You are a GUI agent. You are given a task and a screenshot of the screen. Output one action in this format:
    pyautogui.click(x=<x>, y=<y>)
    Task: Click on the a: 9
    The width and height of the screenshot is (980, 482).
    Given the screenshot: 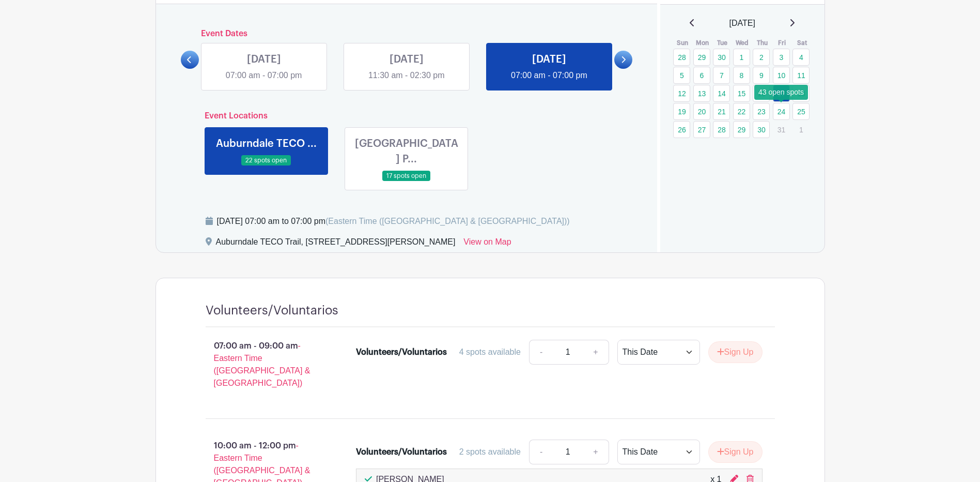 What is the action you would take?
    pyautogui.click(x=761, y=75)
    